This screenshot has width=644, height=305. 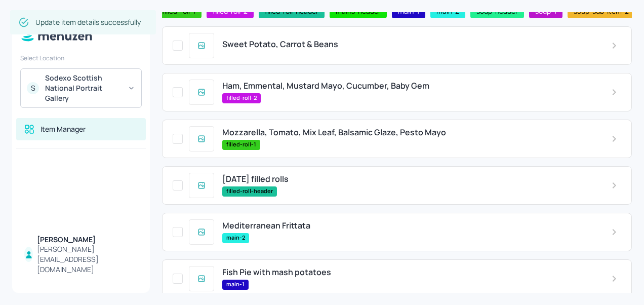 What do you see at coordinates (280, 44) in the screenshot?
I see `span: Sweet Potato, Carrot & Beans` at bounding box center [280, 44].